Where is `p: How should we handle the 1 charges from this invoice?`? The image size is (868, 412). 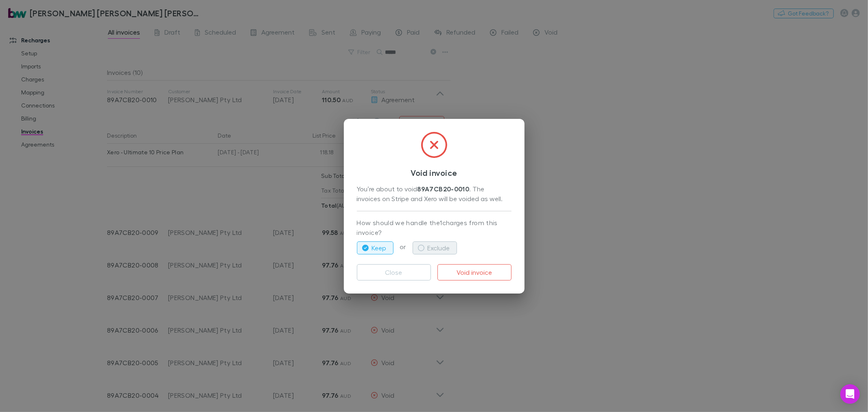 p: How should we handle the 1 charges from this invoice? is located at coordinates (434, 228).